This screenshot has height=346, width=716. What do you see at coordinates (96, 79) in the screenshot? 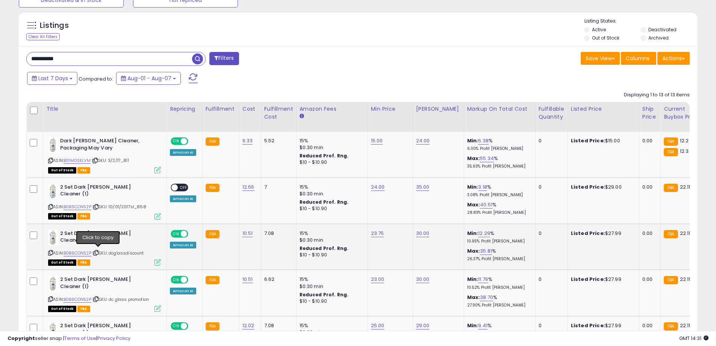
I see `span: Compared to:` at bounding box center [96, 79].